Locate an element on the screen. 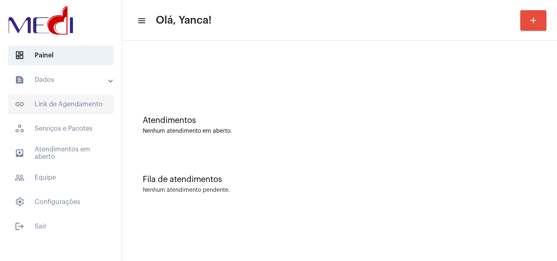 The image size is (557, 261). img: d3a1b5fa-500b-b90f-5a1c-719c20e9830b.png is located at coordinates (41, 20).